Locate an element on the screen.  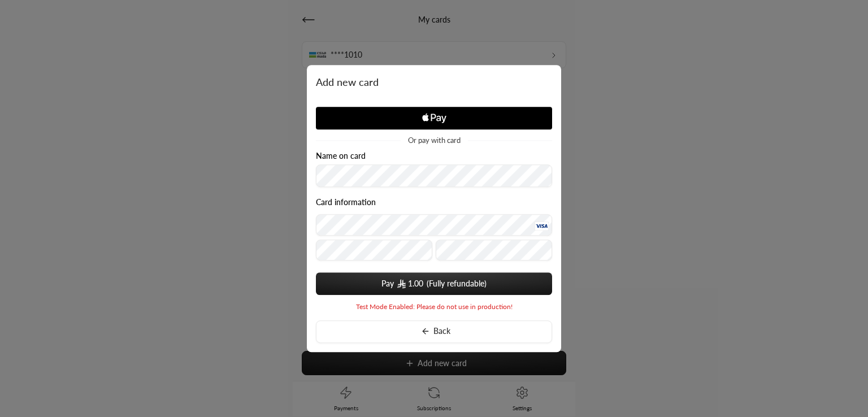
div: Card information is located at coordinates (434, 231).